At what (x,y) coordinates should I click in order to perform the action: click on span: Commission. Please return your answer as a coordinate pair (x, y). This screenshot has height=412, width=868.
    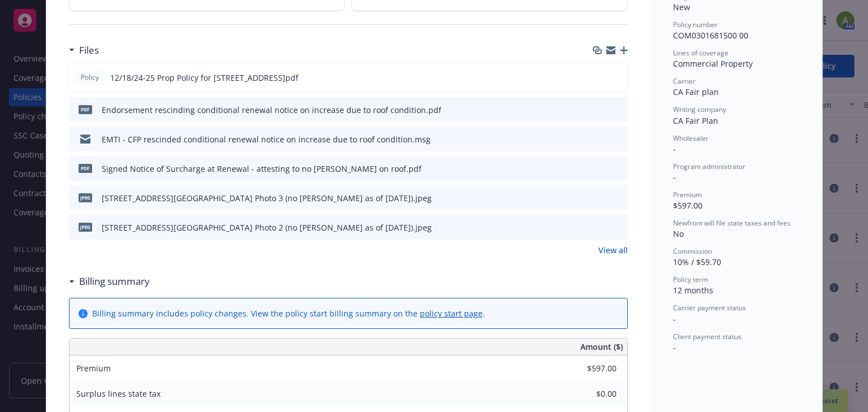
    Looking at the image, I should click on (692, 251).